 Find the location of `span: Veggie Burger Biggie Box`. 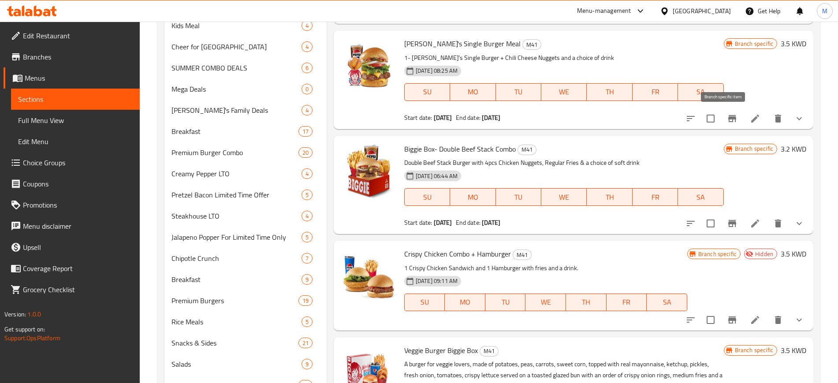

span: Veggie Burger Biggie Box is located at coordinates (441, 351).